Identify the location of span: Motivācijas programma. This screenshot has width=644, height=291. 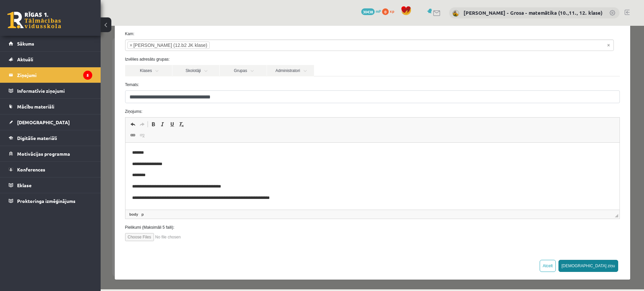
(44, 154).